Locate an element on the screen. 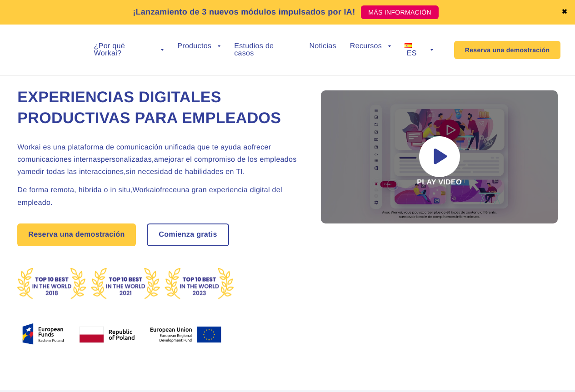 The width and height of the screenshot is (575, 392). span: sin necesidad de habilidades en TI is located at coordinates (184, 172).